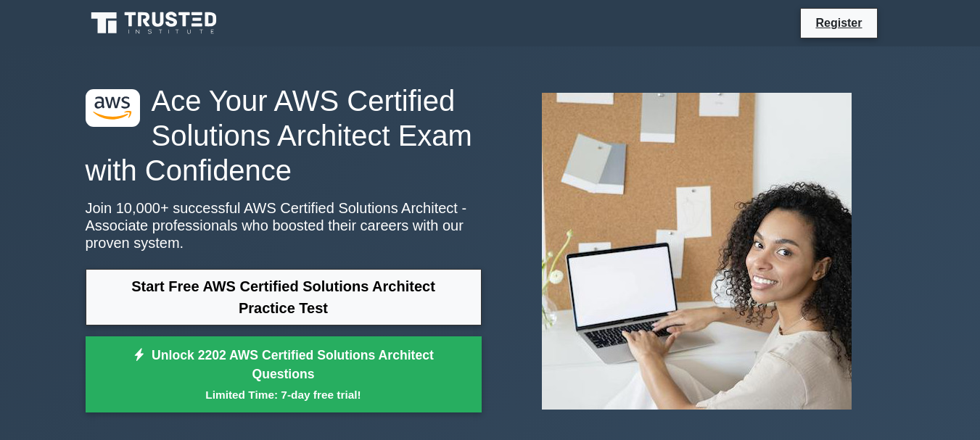 The image size is (980, 440). I want to click on a: Start Free AWS Certified Solutions Architect Practice Test, so click(284, 297).